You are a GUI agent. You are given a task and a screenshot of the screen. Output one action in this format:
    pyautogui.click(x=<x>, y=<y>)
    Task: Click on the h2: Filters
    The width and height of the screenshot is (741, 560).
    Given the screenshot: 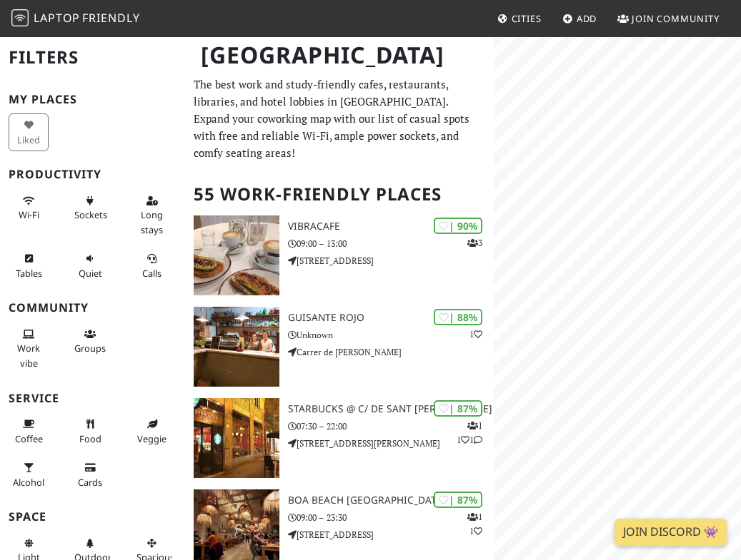 What is the action you would take?
    pyautogui.click(x=92, y=57)
    